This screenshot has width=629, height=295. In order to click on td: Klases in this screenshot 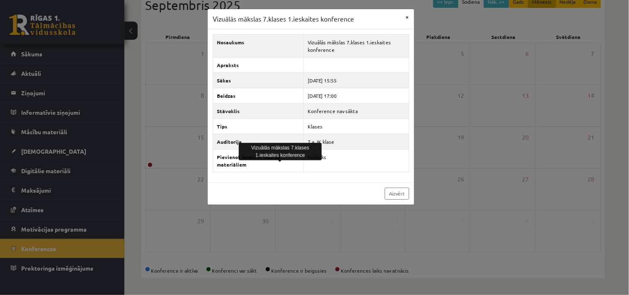, I will do `click(357, 126)`.